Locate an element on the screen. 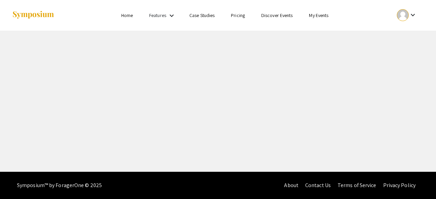  a: Terms of Service is located at coordinates (357, 185).